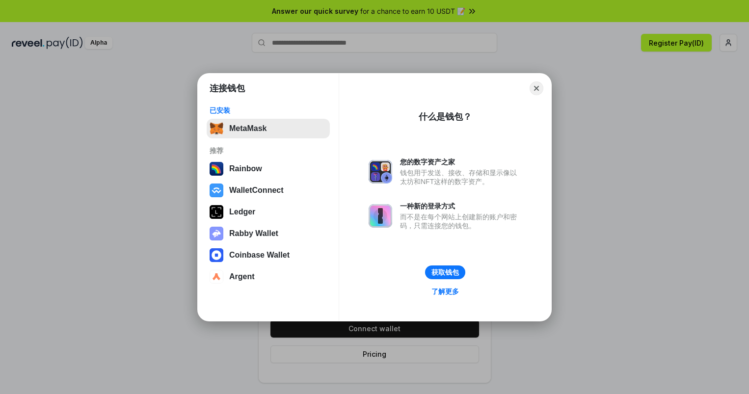  Describe the element at coordinates (445, 291) in the screenshot. I see `a: 了解更多` at that location.